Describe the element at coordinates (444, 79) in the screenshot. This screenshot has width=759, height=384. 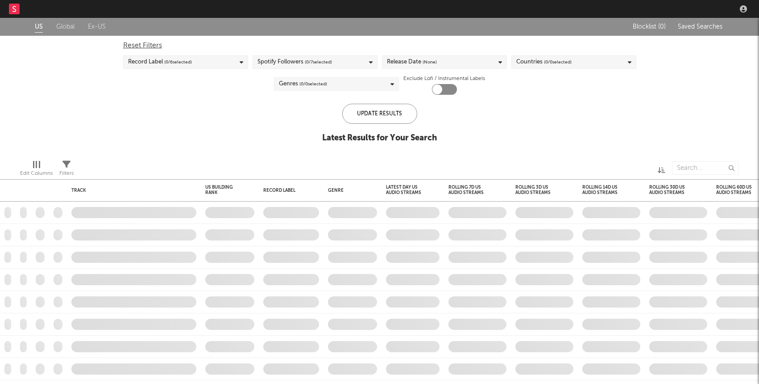
I see `label: Exclude Lofi / Instrumental Labels` at that location.